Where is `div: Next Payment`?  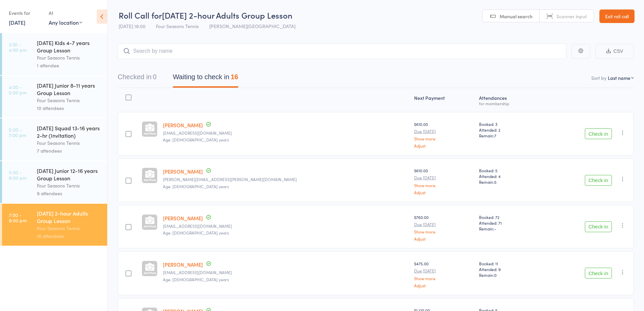 div: Next Payment is located at coordinates (444, 100).